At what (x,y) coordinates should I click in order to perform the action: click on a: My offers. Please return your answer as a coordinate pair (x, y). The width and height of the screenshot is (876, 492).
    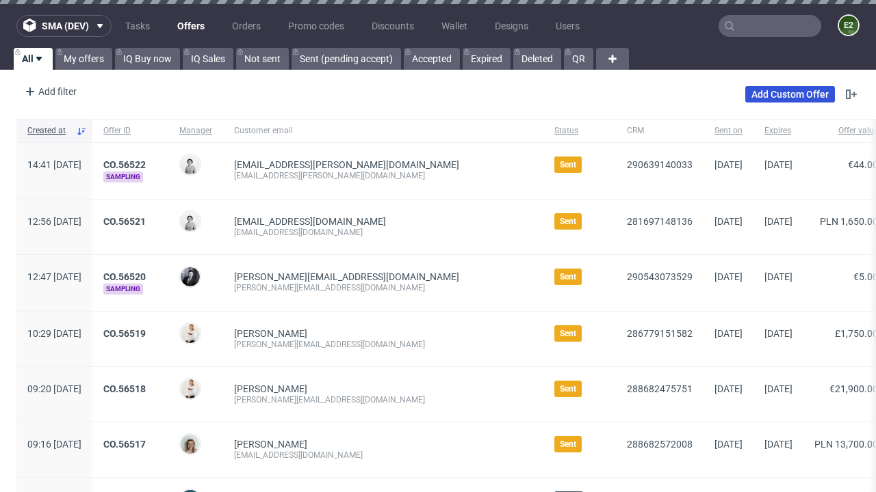
    Looking at the image, I should click on (83, 59).